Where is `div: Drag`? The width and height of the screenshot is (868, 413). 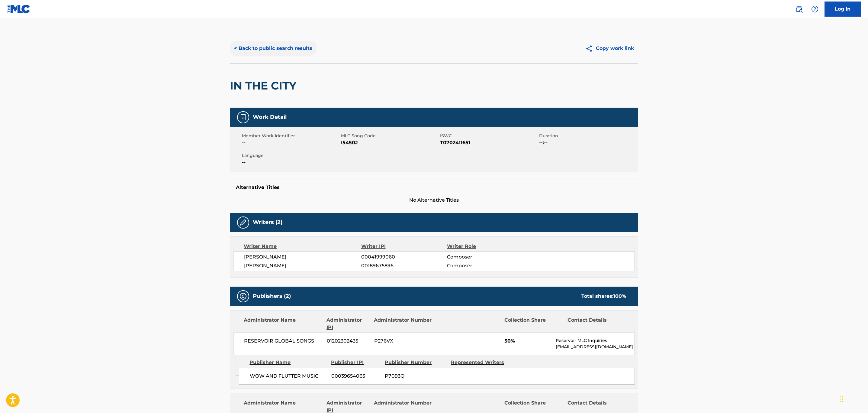 div: Drag is located at coordinates (842, 399).